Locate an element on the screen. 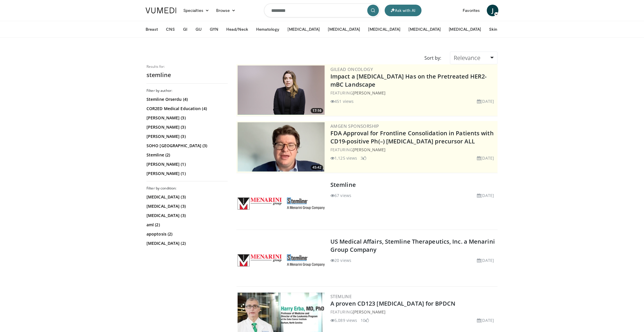 The height and width of the screenshot is (332, 644). a: Specialties is located at coordinates (196, 10).